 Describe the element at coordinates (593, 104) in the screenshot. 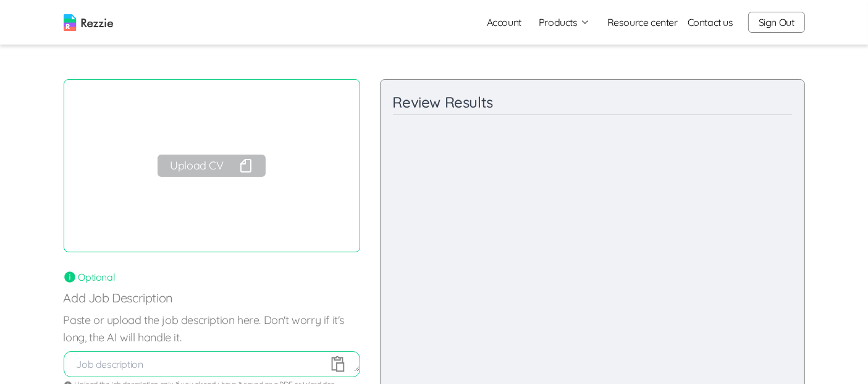

I see `div: Review Results` at that location.